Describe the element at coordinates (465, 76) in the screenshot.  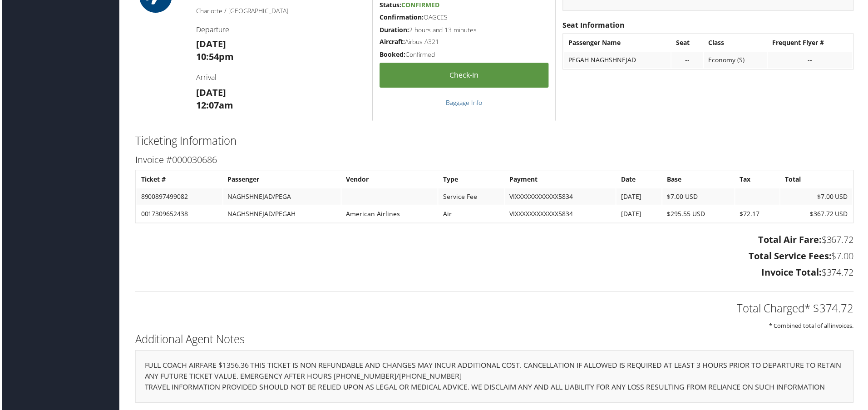
I see `a: Check-in` at that location.